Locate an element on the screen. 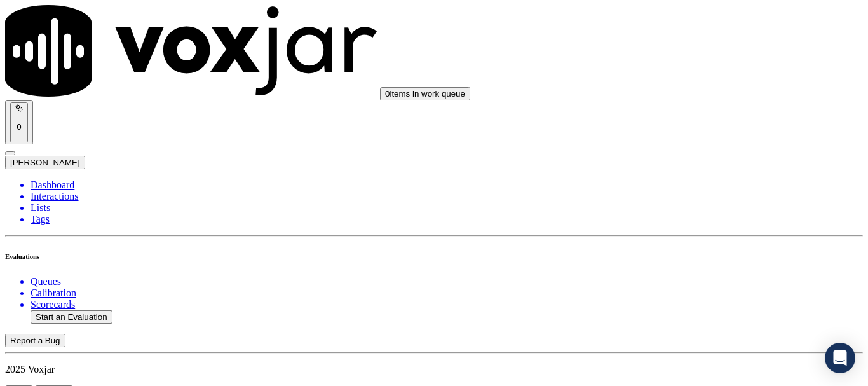 The image size is (868, 386). li: Calibration is located at coordinates (446, 293).